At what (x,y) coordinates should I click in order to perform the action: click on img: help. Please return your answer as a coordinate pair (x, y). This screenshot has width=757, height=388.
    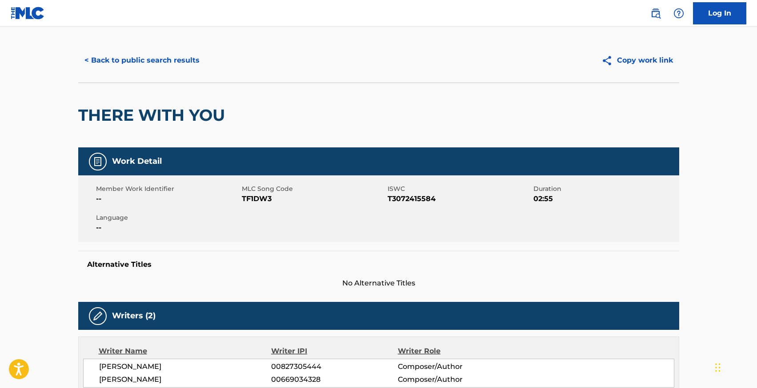
    Looking at the image, I should click on (678, 13).